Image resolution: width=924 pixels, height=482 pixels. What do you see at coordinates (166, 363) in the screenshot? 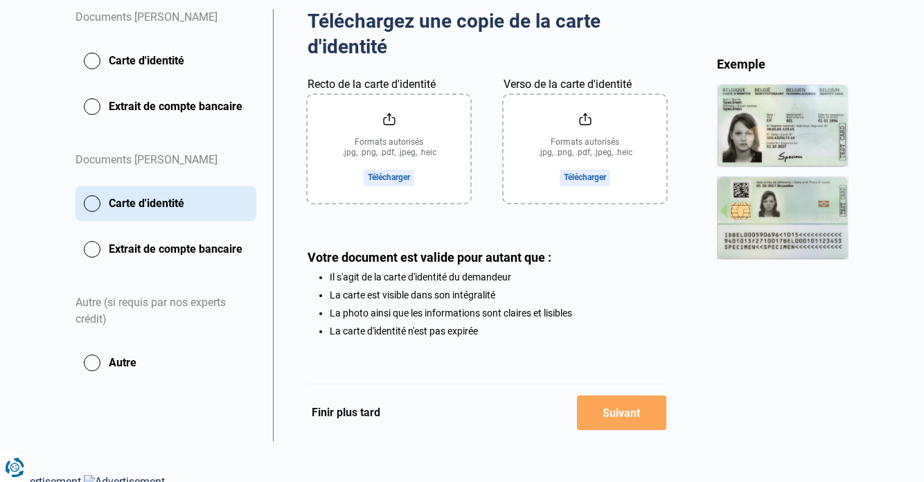
I see `button: Autre` at bounding box center [166, 363].